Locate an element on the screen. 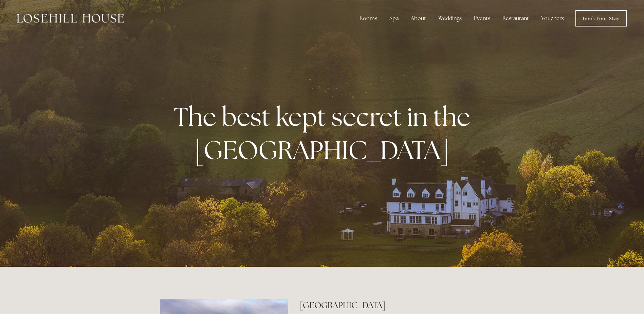  div: Events is located at coordinates (482, 19).